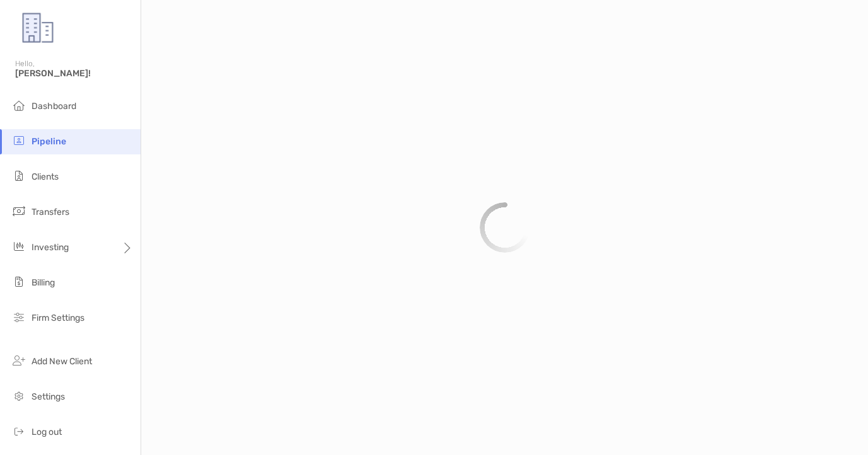 This screenshot has height=455, width=868. I want to click on img: add_new_client icon, so click(19, 360).